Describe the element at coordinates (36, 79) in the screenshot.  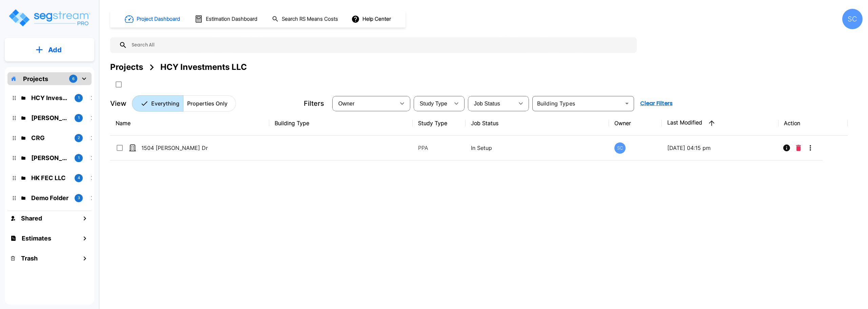
I see `p: Projects` at that location.